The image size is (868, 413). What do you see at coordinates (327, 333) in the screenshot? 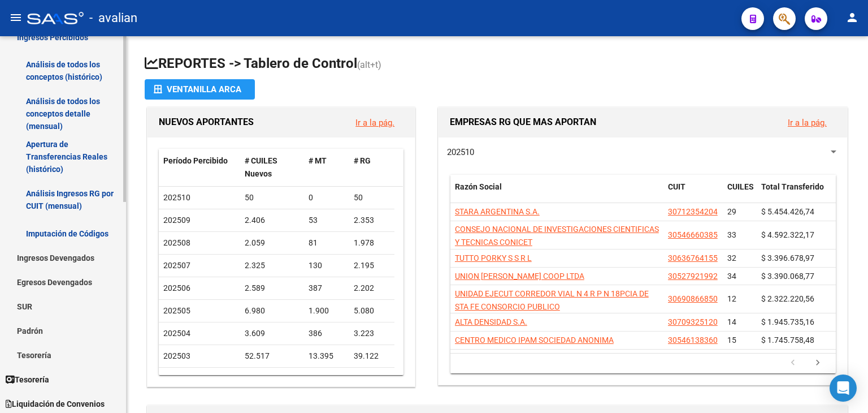
I see `div: 386` at bounding box center [327, 333].